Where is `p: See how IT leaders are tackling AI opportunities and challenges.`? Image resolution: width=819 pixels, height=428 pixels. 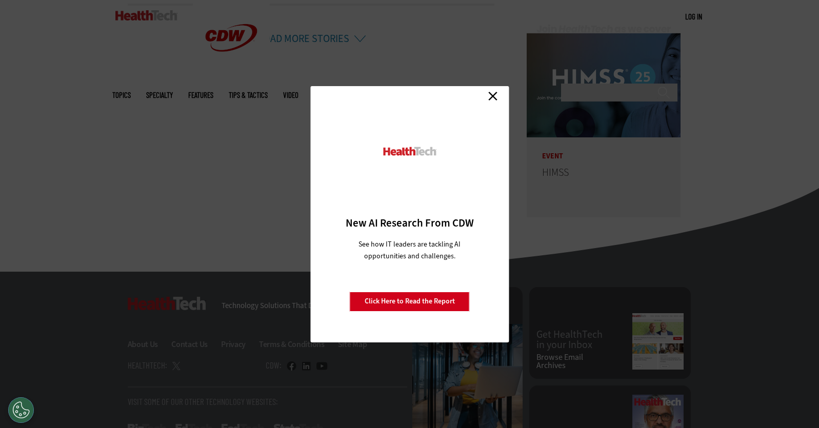
p: See how IT leaders are tackling AI opportunities and challenges. is located at coordinates (409, 250).